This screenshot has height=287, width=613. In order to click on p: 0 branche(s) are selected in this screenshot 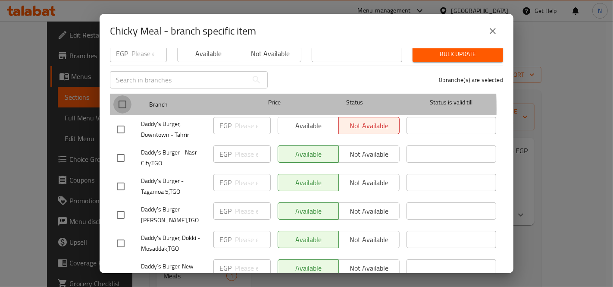, I will do `click(471, 80)`.